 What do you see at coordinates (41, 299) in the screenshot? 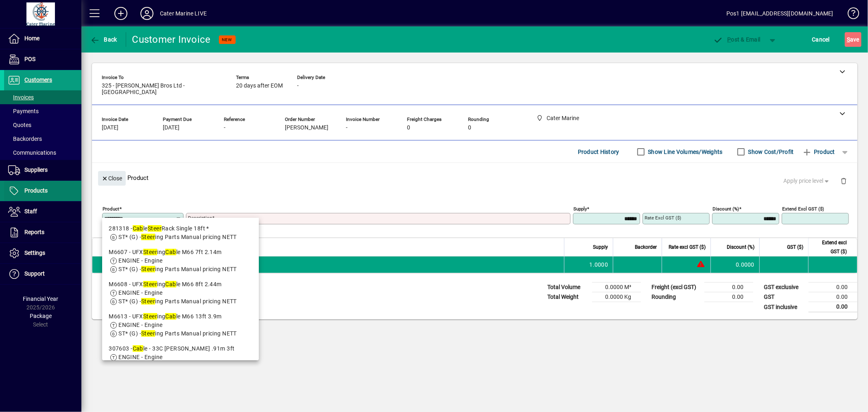
I see `span: Financial Year` at bounding box center [41, 299].